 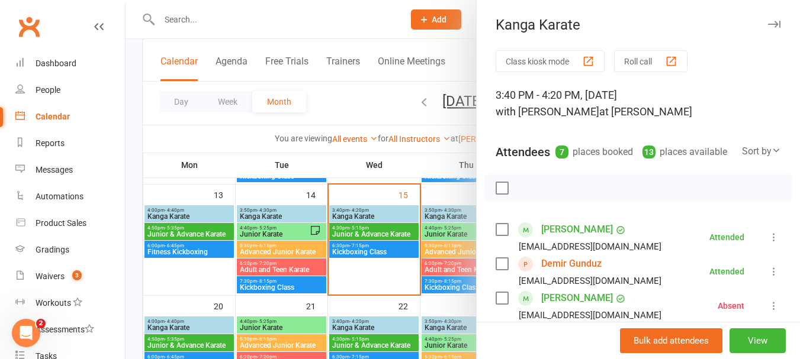 I want to click on div: Calendar, so click(x=53, y=117).